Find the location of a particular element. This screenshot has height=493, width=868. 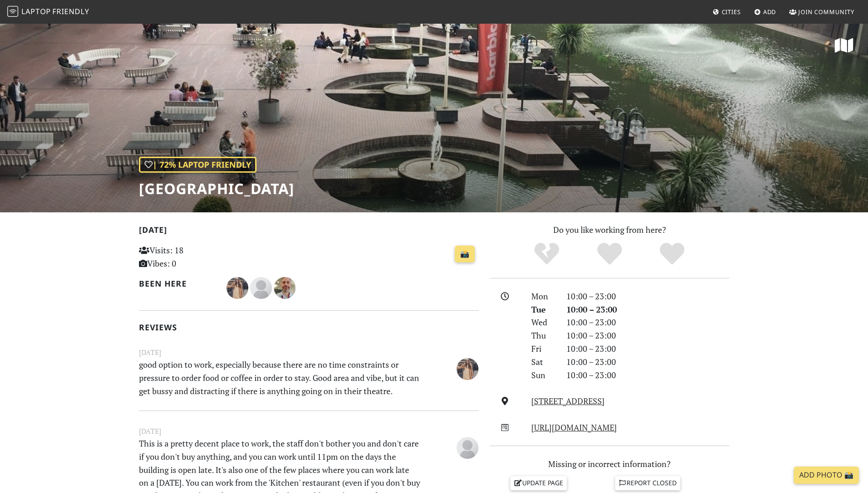

span: Add is located at coordinates (770, 12).